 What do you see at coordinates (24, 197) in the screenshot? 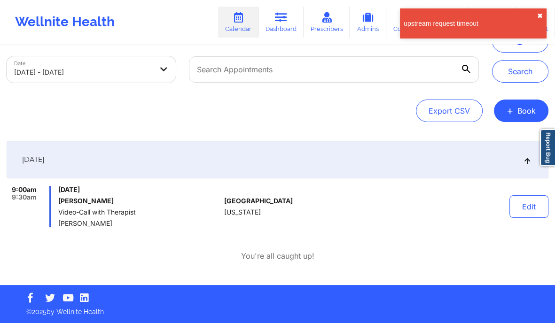
I see `span: 9:30am` at bounding box center [24, 197].